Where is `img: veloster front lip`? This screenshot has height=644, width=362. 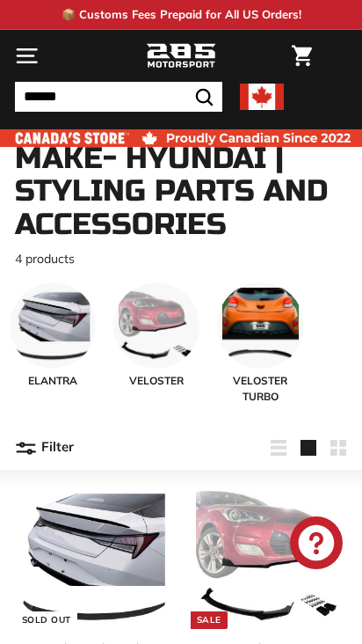
img: veloster front lip is located at coordinates (269, 557).